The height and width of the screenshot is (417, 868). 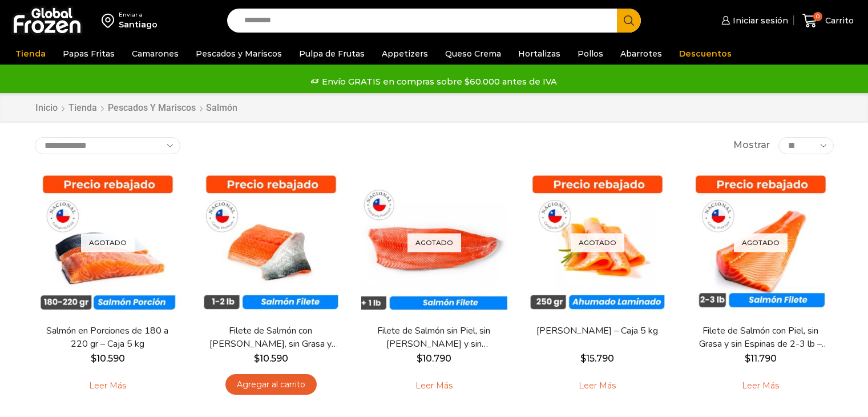 I want to click on bdi: 15.790, so click(x=597, y=358).